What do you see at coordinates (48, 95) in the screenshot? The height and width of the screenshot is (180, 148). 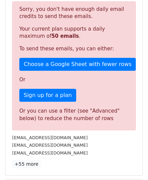 I see `a: Sign up for a plan` at bounding box center [48, 95].